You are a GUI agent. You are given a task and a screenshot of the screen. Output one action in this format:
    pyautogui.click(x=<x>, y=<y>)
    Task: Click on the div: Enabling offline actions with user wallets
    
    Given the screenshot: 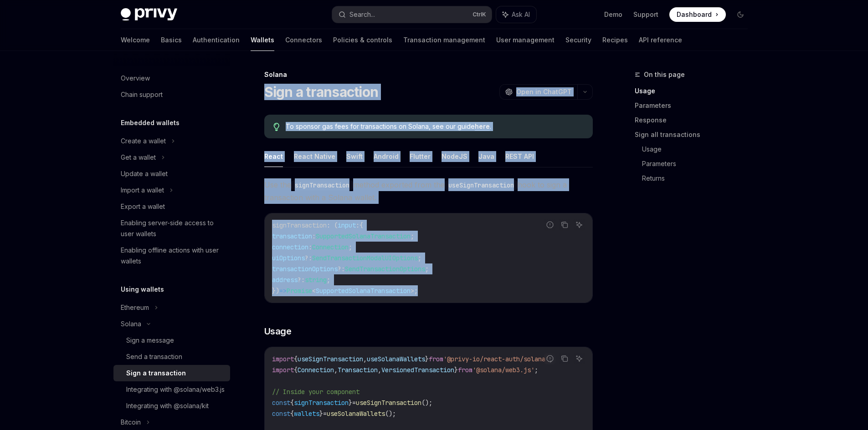 What is the action you would take?
    pyautogui.click(x=173, y=256)
    